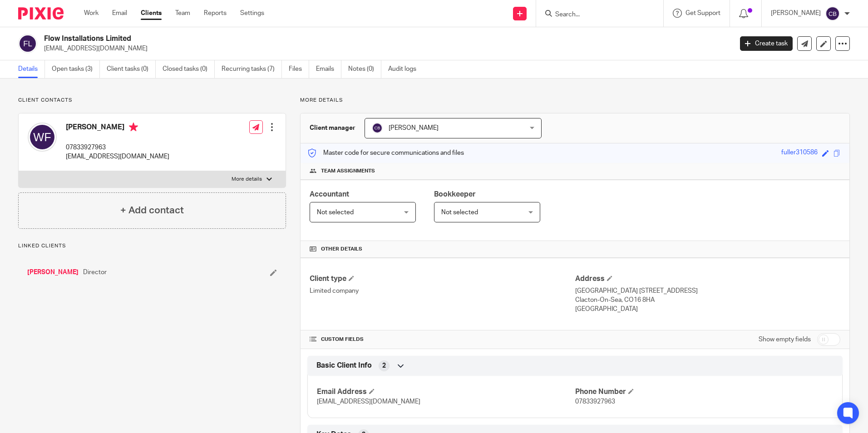  I want to click on h2: Flow Installations Limited, so click(317, 39).